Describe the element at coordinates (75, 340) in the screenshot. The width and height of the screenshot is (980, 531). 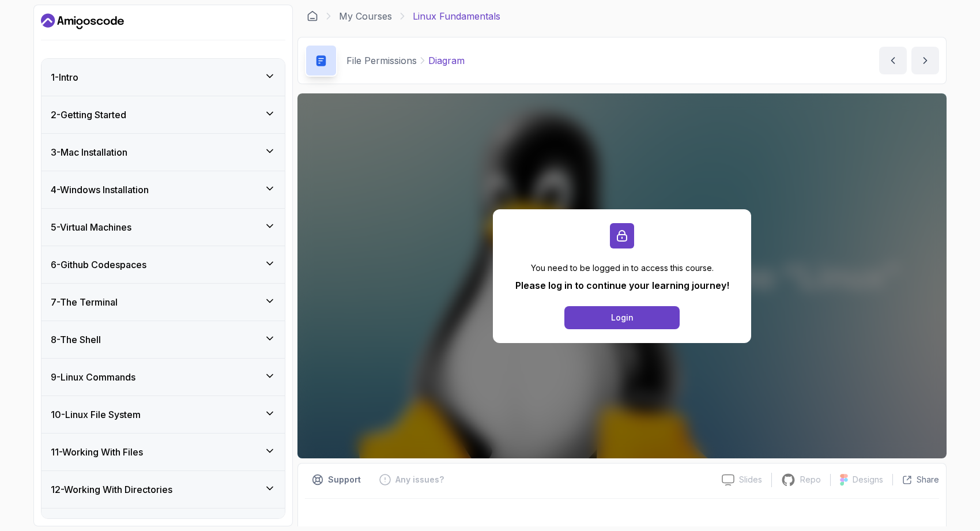
I see `h3: 8 - The Shell` at that location.